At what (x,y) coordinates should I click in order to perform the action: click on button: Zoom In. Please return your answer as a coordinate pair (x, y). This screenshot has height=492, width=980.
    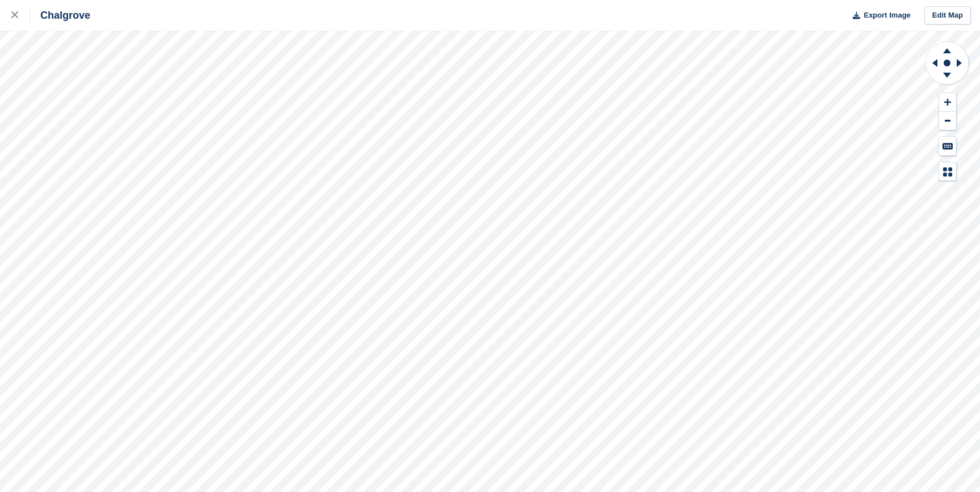
    Looking at the image, I should click on (948, 102).